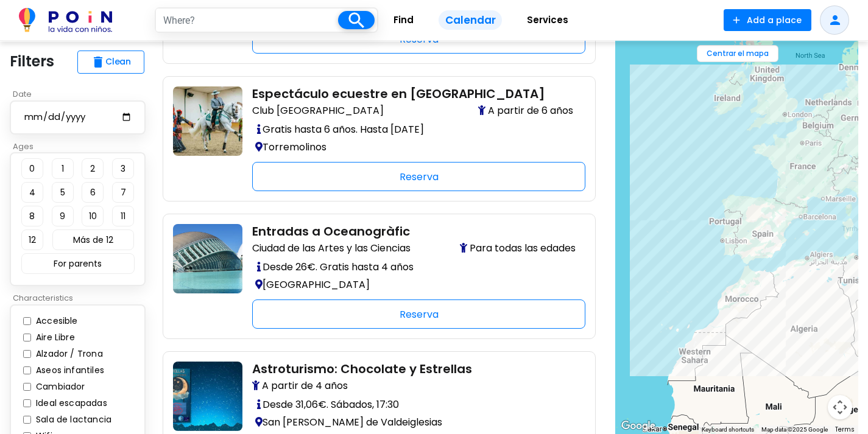 This screenshot has height=434, width=868. What do you see at coordinates (93, 217) in the screenshot?
I see `button: 10` at bounding box center [93, 217].